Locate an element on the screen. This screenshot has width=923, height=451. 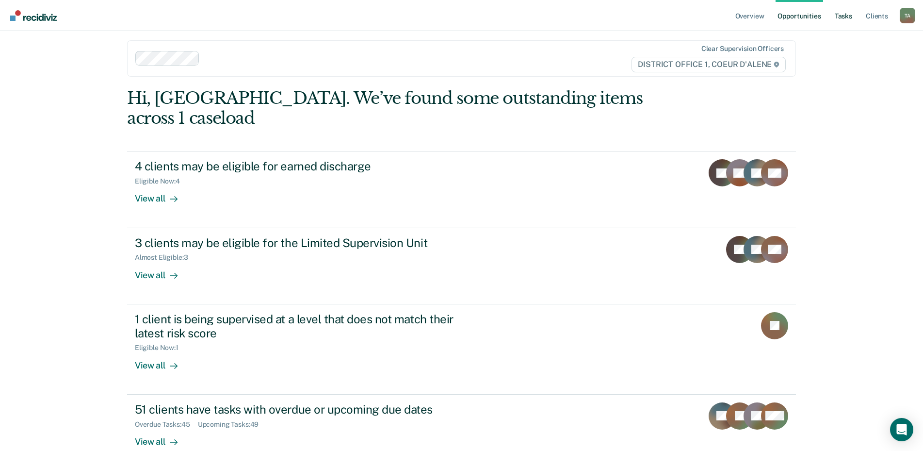
span: DISTRICT OFFICE 1, COEUR D'ALENE is located at coordinates (709, 64).